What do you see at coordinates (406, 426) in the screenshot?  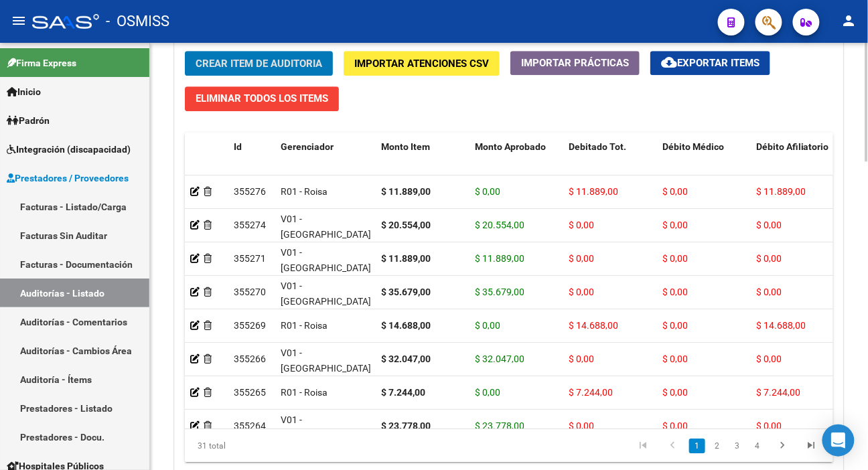 I see `strong: $ 23.778,00` at bounding box center [406, 426].